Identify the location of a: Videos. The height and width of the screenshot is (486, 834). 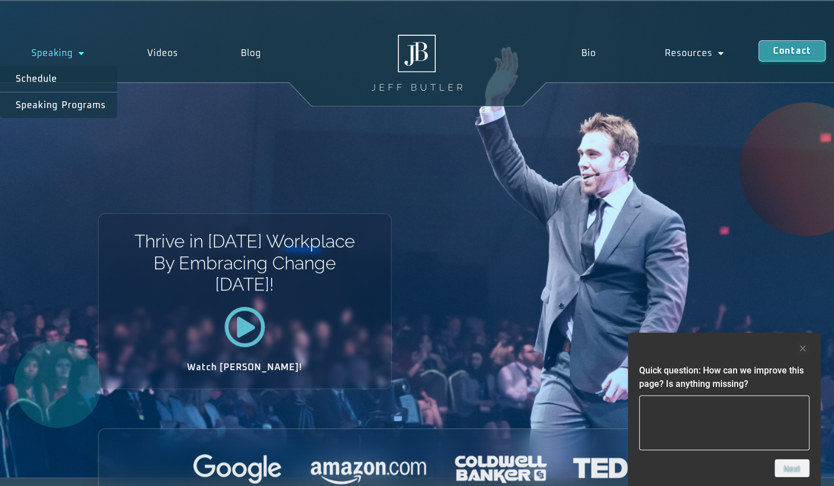
(162, 53).